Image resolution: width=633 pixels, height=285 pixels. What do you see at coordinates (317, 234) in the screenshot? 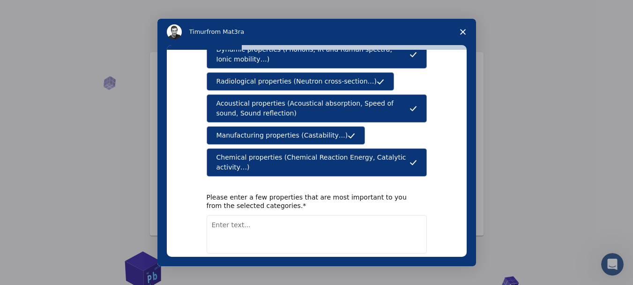
I see `textarea: Enter text...` at bounding box center [317, 234].